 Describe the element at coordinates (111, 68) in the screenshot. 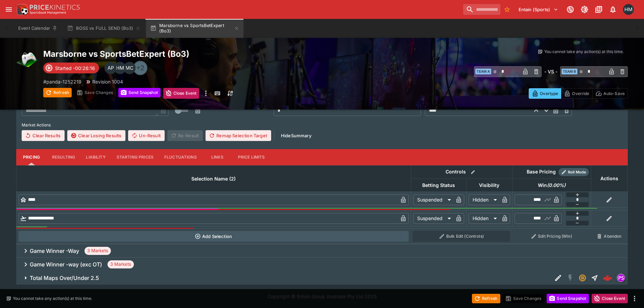

I see `div: Alexander Potts` at that location.